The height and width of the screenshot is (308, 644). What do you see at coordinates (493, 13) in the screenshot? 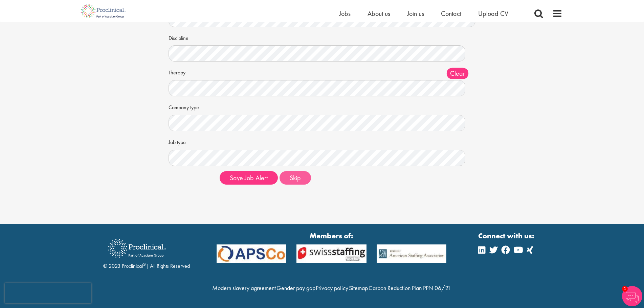
I see `a: Upload CV` at bounding box center [493, 13].